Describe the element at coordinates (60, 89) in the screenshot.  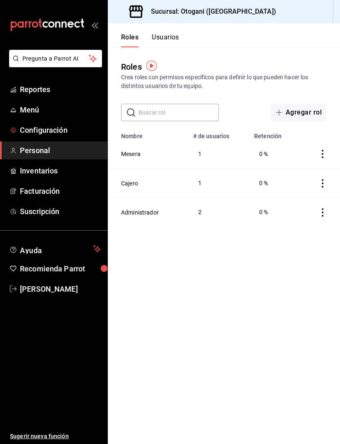
I see `span: Reportes` at that location.